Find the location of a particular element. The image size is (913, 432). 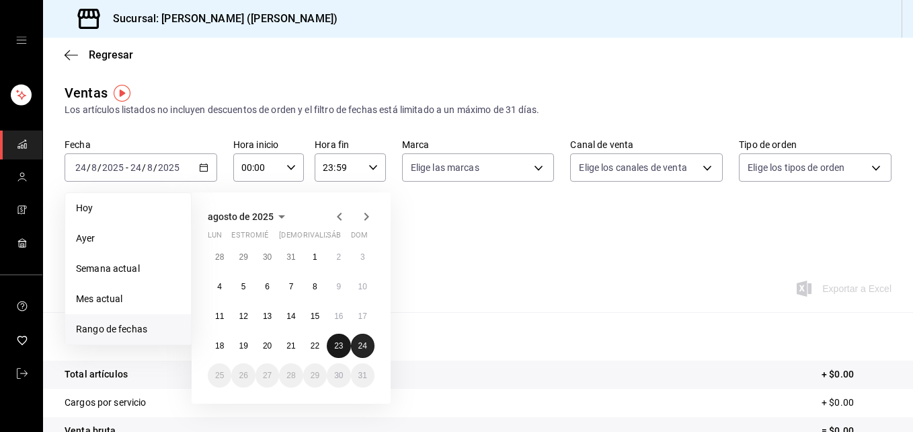

button: cajón abierto is located at coordinates (22, 40).